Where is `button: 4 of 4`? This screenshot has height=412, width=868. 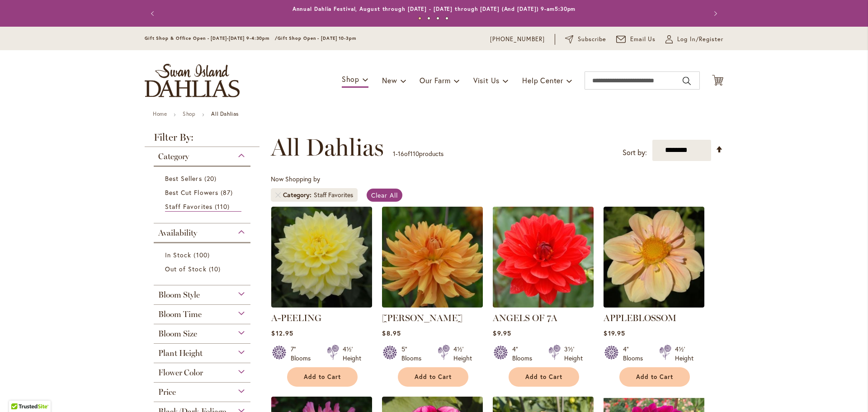 button: 4 of 4 is located at coordinates (446, 18).